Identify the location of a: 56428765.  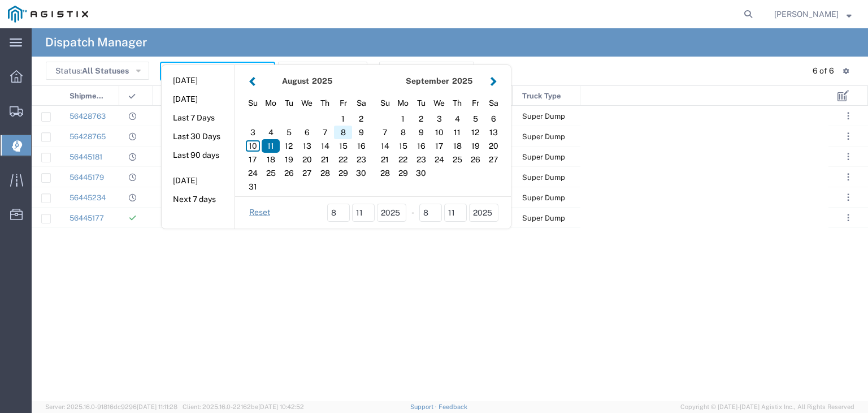
(88, 137).